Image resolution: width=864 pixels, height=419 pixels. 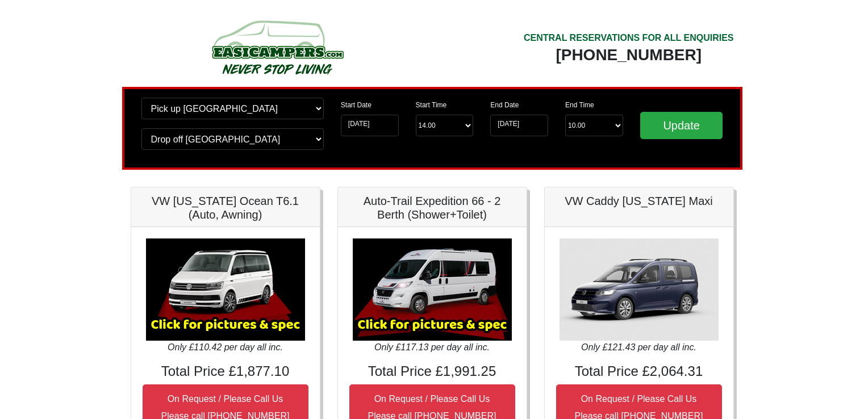 I want to click on label: Start Time, so click(x=431, y=105).